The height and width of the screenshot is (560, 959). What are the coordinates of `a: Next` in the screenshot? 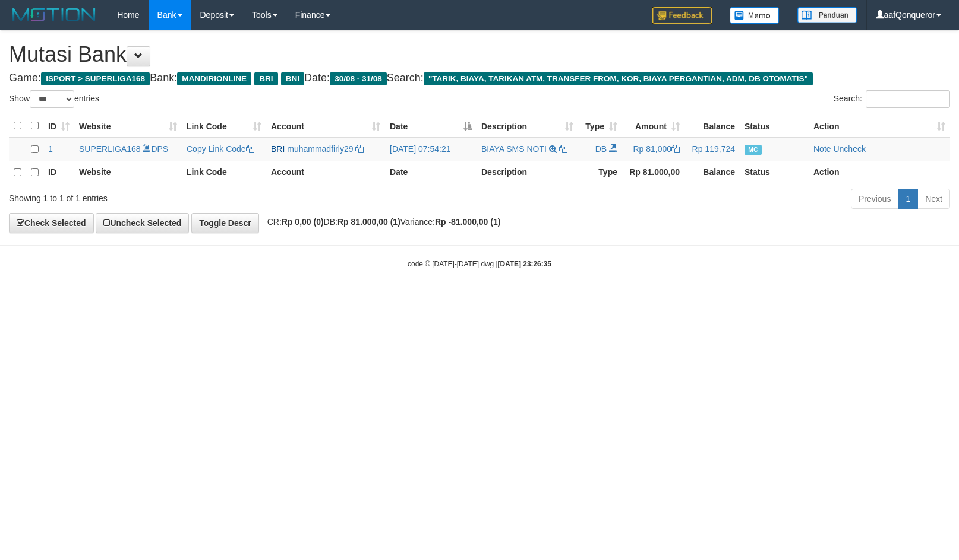 It's located at (933, 199).